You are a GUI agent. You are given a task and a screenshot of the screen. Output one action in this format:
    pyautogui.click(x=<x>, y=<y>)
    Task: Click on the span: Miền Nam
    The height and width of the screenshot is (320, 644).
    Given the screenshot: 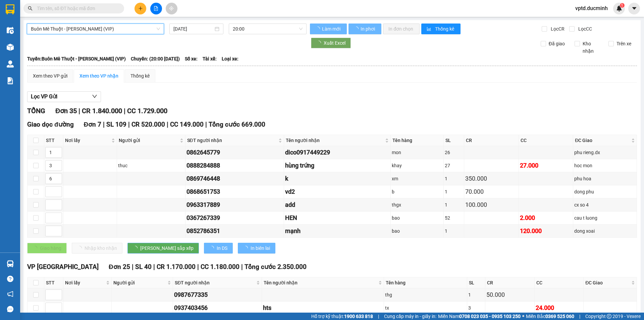 What is the action you would take?
    pyautogui.click(x=480, y=316)
    